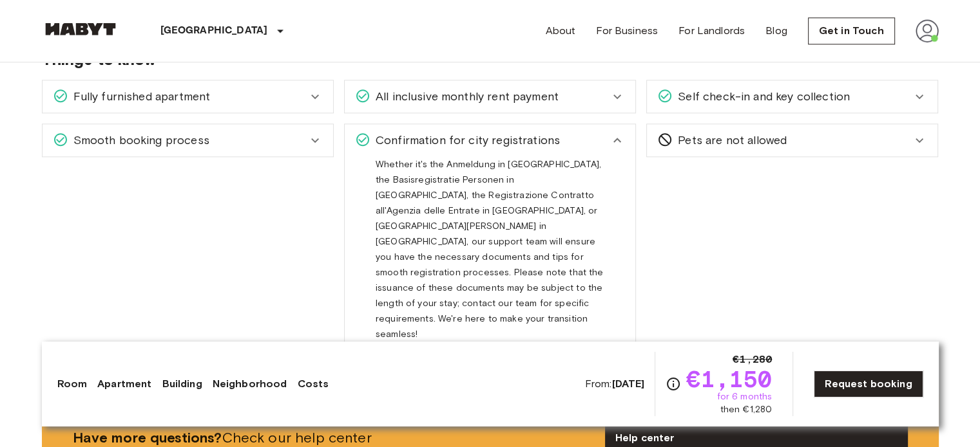  What do you see at coordinates (464, 97) in the screenshot?
I see `span: All inclusive monthly rent payment` at bounding box center [464, 97].